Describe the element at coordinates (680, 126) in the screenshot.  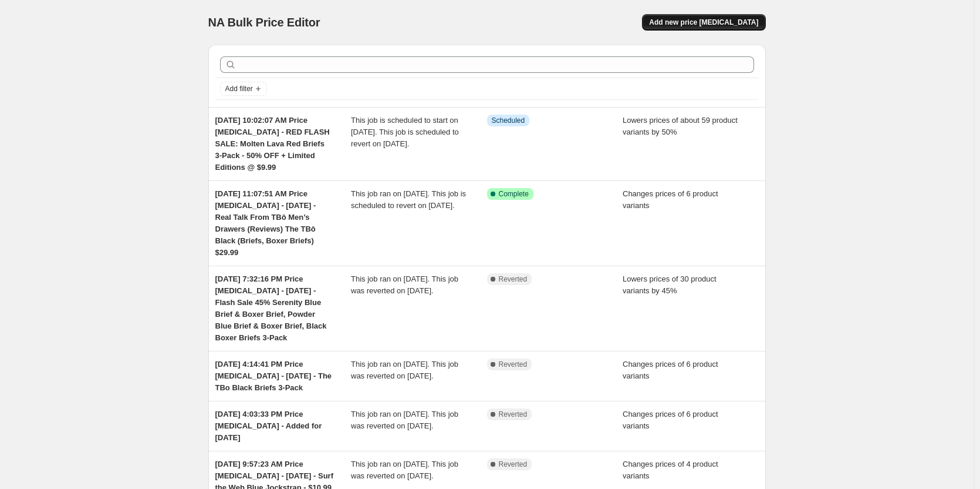
I see `span: Lowers prices of about 59 product variants by 50%` at that location.